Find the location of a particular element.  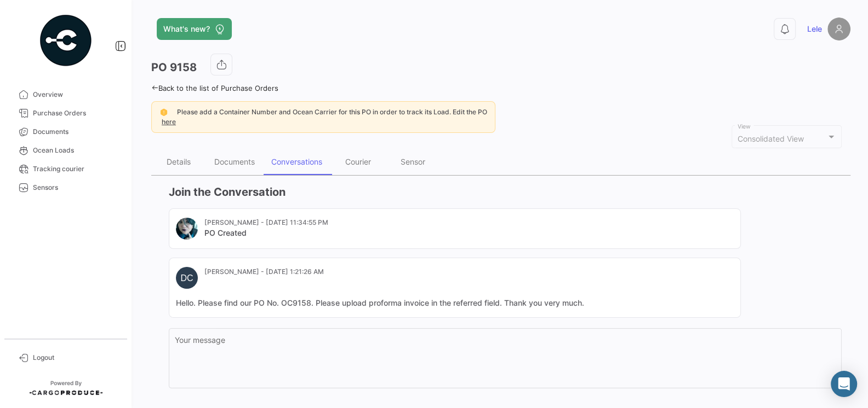

a: Overview is located at coordinates (65, 95).